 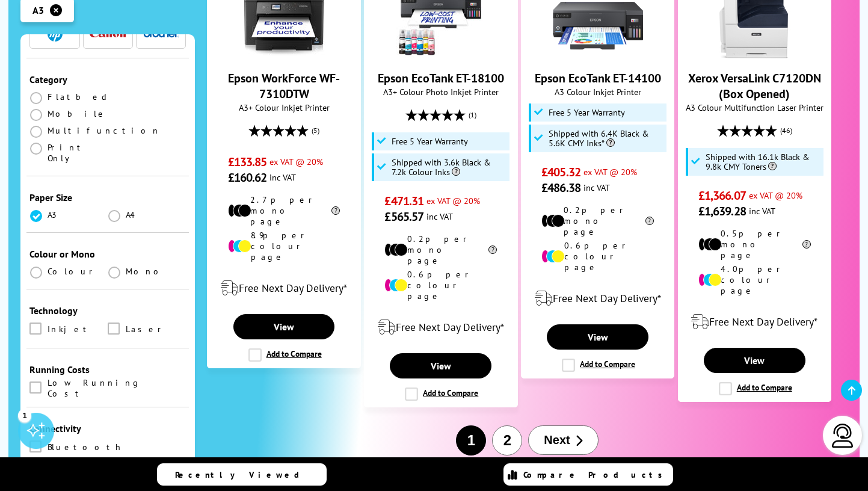 What do you see at coordinates (596, 474) in the screenshot?
I see `span: Compare Products` at bounding box center [596, 474].